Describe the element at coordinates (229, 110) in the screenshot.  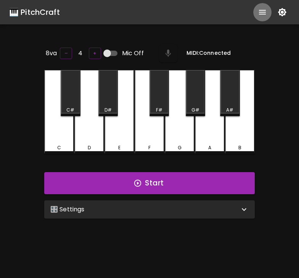
I see `div: A#` at that location.